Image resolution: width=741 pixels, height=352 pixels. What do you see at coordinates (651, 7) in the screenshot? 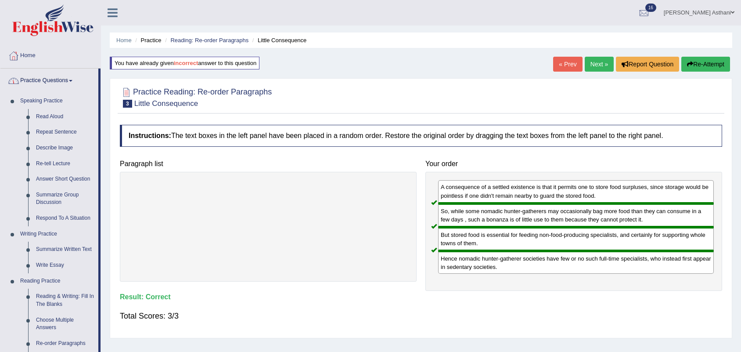
I see `span: 16` at bounding box center [651, 7].